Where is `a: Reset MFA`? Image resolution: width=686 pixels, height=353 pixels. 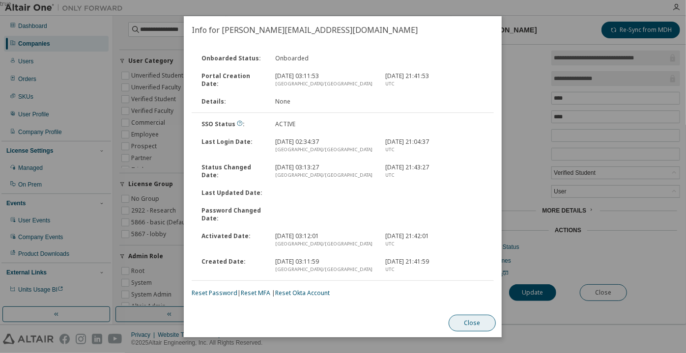 a: Reset MFA is located at coordinates (256, 293).